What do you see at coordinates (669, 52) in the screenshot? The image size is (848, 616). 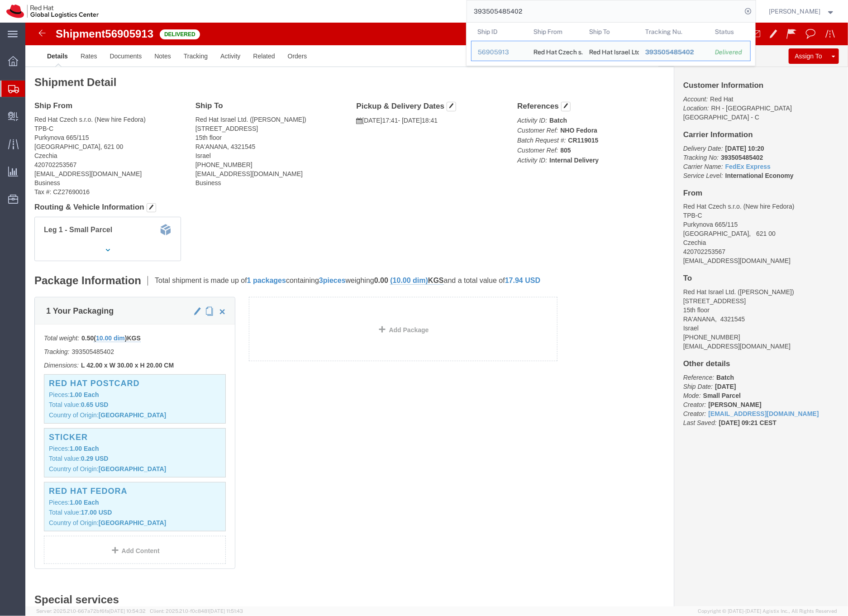 I see `span: 393505485402` at bounding box center [669, 52].